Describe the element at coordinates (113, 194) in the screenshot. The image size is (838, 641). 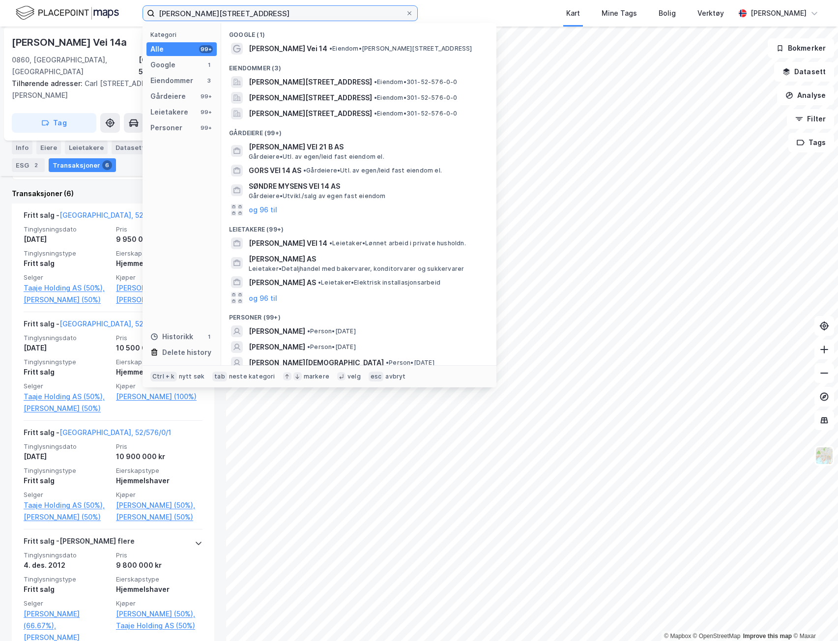
I see `div: Transaksjoner (6)` at that location.